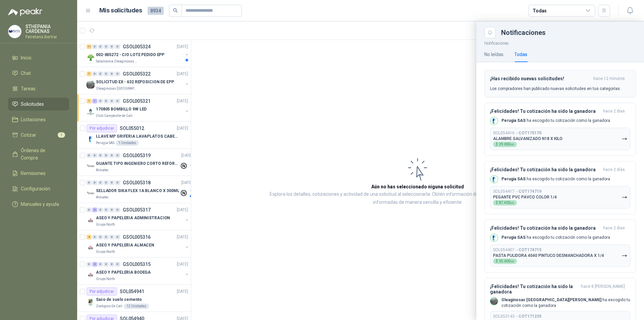 Image resolution: width=644 pixels, height=320 pixels. I want to click on div: Notificaciones, so click(568, 32).